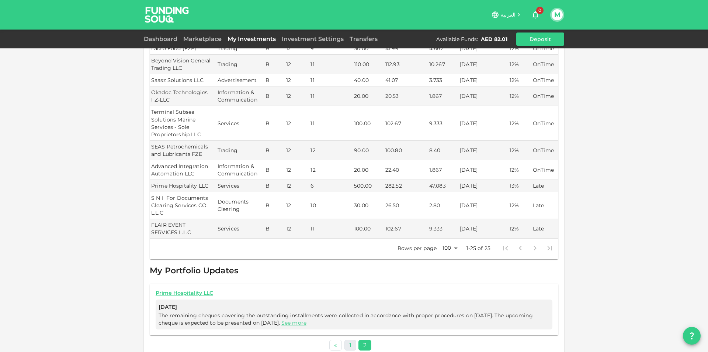  I want to click on td: 100.80, so click(406, 150).